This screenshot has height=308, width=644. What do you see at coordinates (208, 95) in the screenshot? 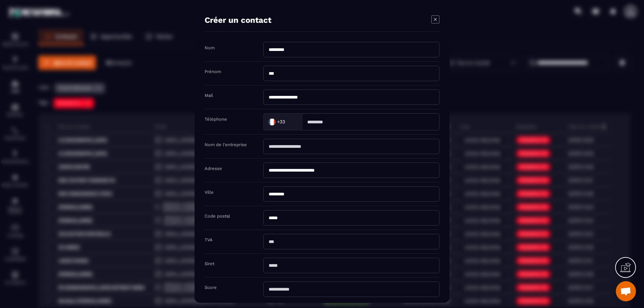
I see `label: Mail` at bounding box center [208, 95].